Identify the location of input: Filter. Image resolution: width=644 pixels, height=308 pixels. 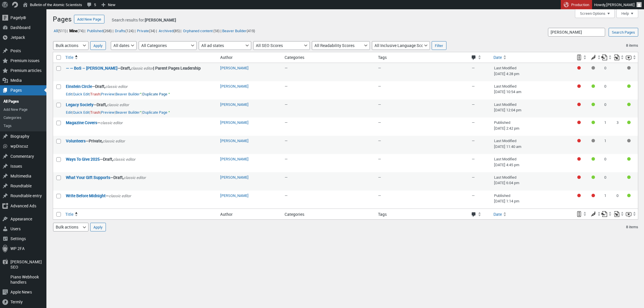
(439, 46).